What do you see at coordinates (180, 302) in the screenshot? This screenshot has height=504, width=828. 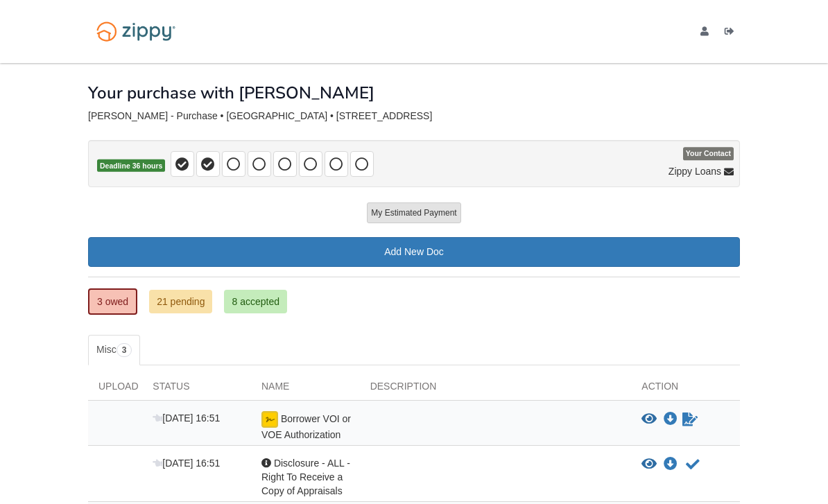 I see `a: 21 pending` at bounding box center [180, 302].